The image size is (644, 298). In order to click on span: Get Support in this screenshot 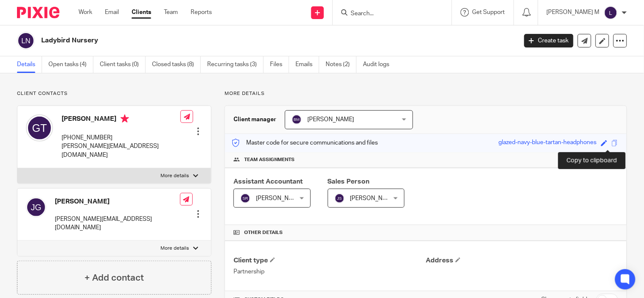, I will do `click(489, 12)`.